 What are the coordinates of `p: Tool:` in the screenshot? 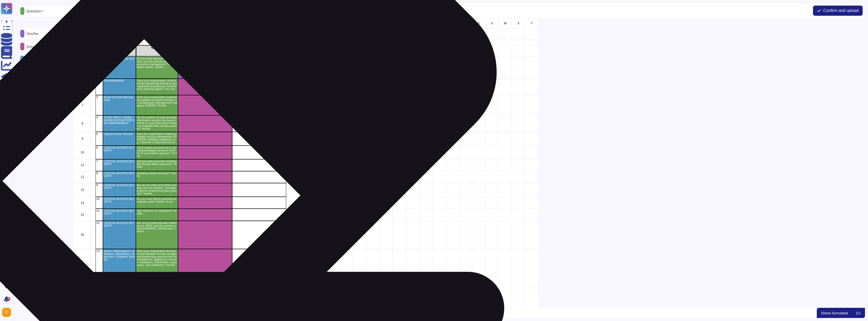 It's located at (22, 94).